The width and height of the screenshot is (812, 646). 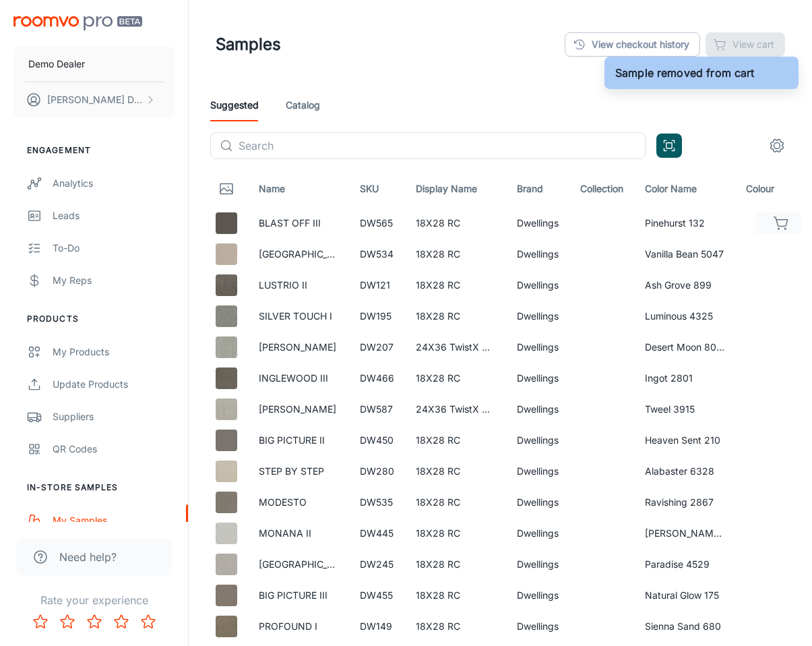 I want to click on p: Rate your experience, so click(x=94, y=600).